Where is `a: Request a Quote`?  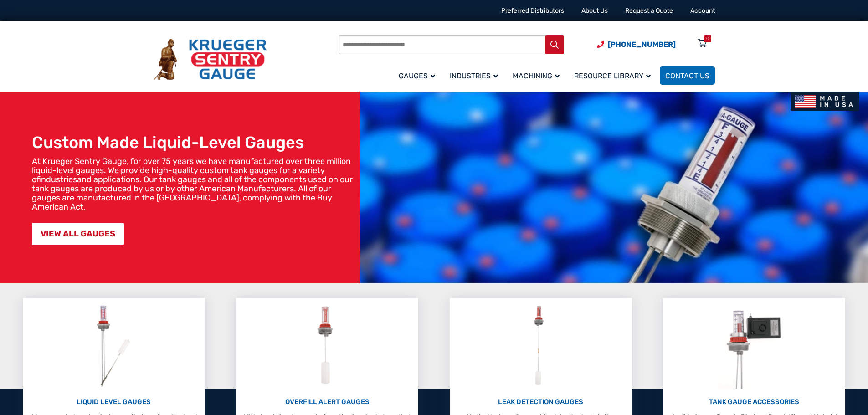 a: Request a Quote is located at coordinates (649, 10).